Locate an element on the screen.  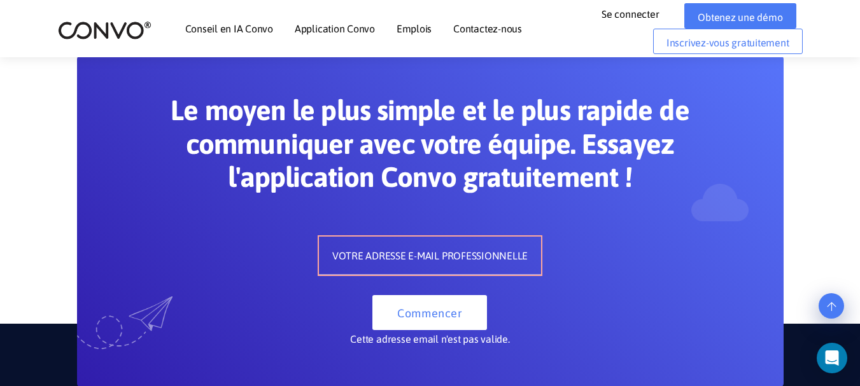
font: Cette adresse email n'est pas valide. is located at coordinates (429, 339).